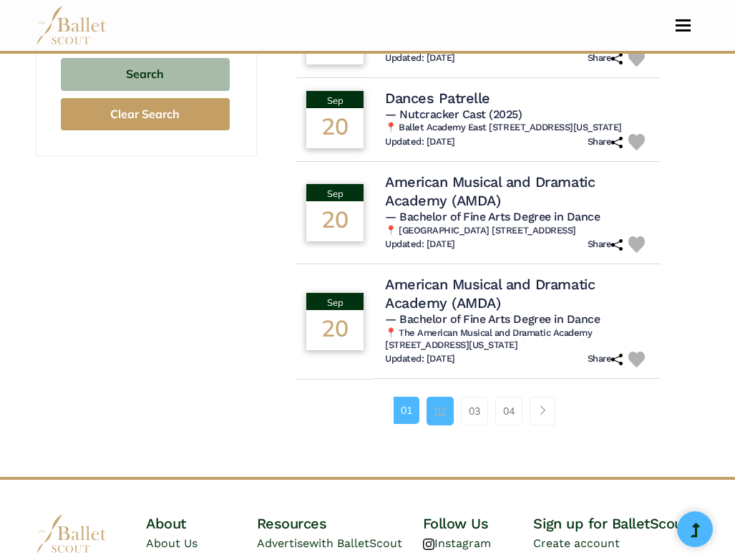 The width and height of the screenshot is (735, 560). I want to click on button: Toggle navigation, so click(683, 25).